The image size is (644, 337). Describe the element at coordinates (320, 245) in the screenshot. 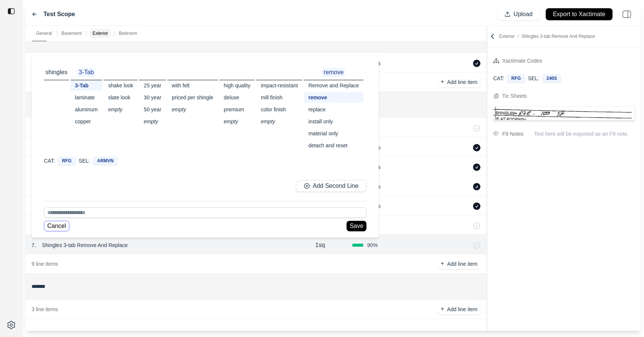

I see `p: 1sq` at that location.